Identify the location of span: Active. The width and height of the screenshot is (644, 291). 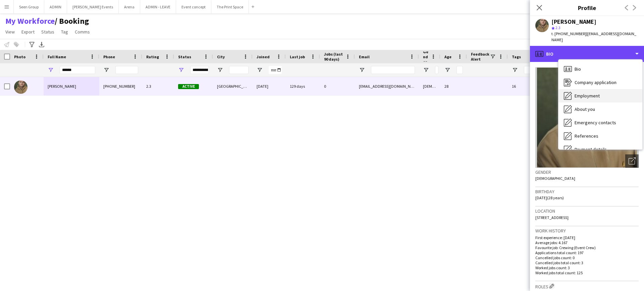
(189, 86).